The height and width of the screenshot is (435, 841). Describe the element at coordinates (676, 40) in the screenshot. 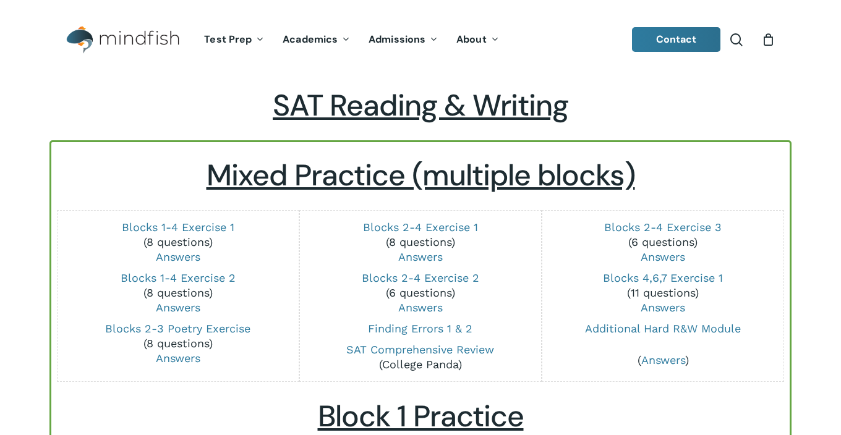

I see `a: Contact` at that location.